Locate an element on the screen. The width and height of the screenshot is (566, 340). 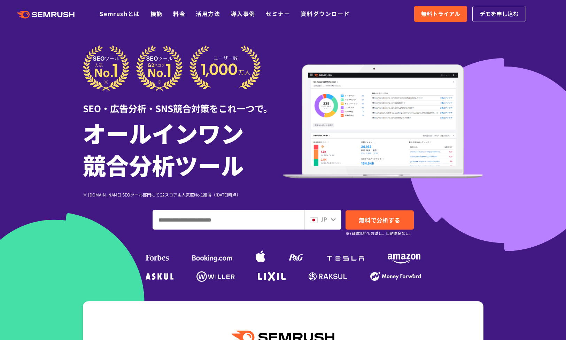
span: デモを申し込む is located at coordinates (499, 14).